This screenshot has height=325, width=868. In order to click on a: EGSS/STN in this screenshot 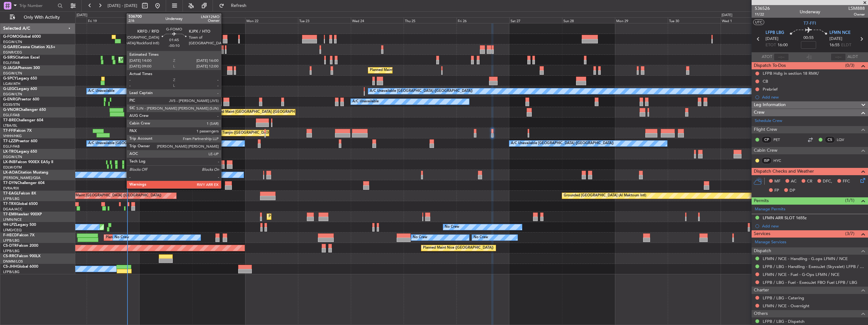, I will do `click(11, 104)`.